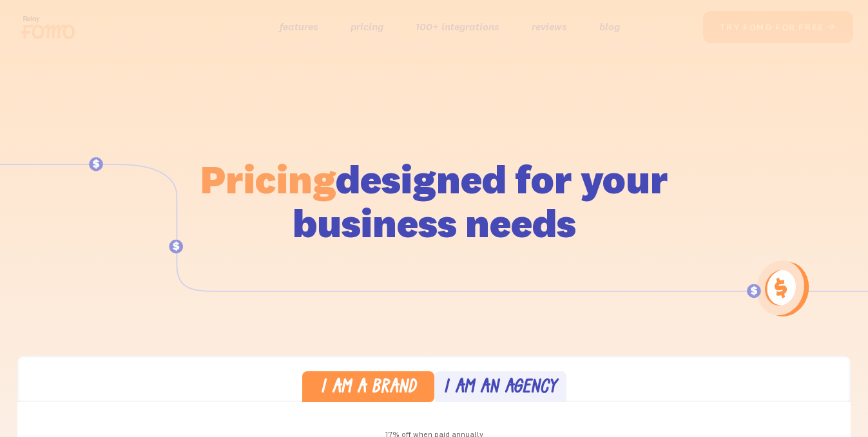 This screenshot has width=868, height=437. What do you see at coordinates (458, 27) in the screenshot?
I see `a: 100+ integrations` at bounding box center [458, 27].